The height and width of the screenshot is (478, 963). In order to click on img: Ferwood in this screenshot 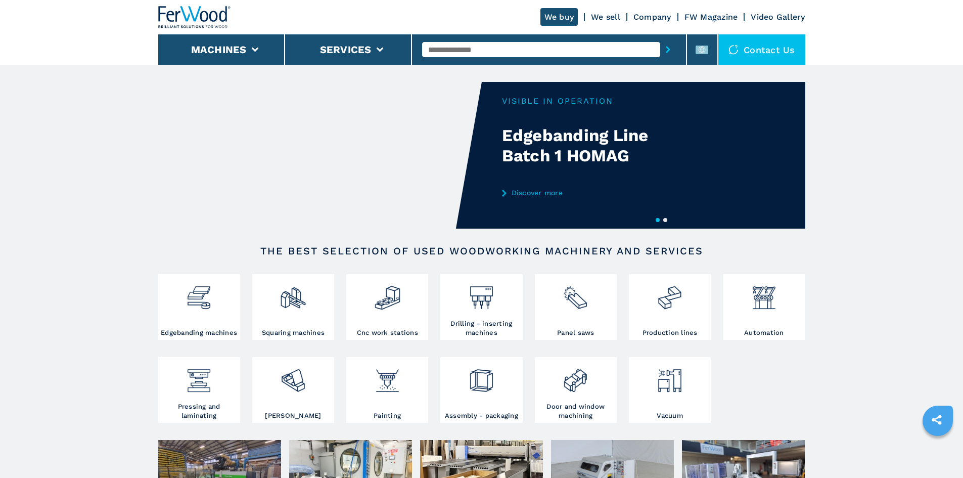, I will do `click(195, 17)`.